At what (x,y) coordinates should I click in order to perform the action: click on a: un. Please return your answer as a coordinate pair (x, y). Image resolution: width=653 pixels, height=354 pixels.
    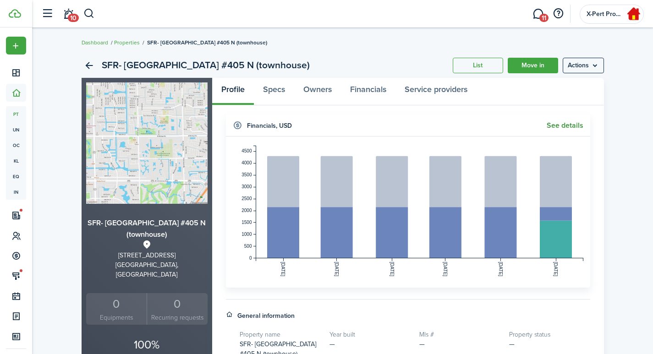
    Looking at the image, I should click on (16, 130).